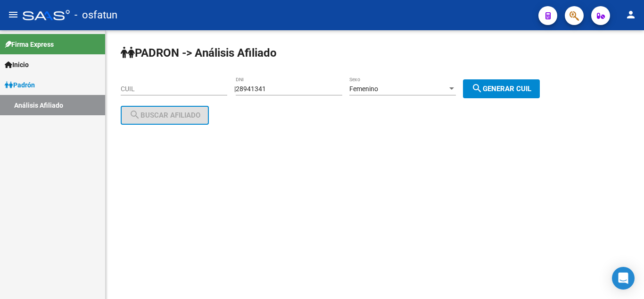 The height and width of the screenshot is (299, 644). I want to click on span: Firma Express, so click(29, 44).